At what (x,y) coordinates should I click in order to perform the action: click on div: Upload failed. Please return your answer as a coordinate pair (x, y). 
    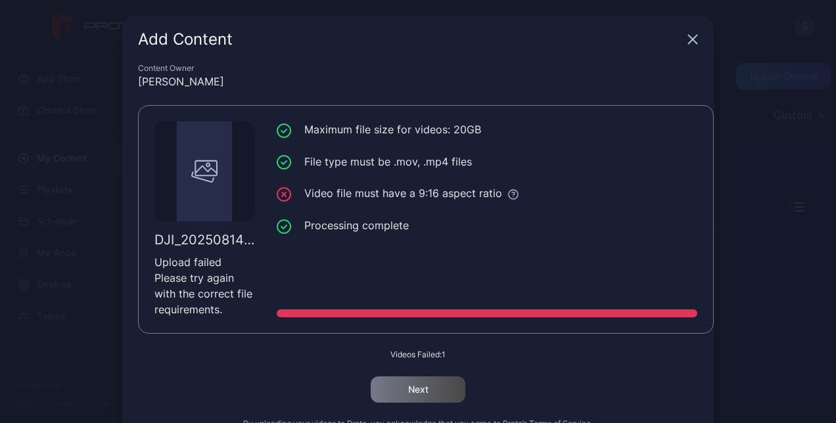
    Looking at the image, I should click on (204, 262).